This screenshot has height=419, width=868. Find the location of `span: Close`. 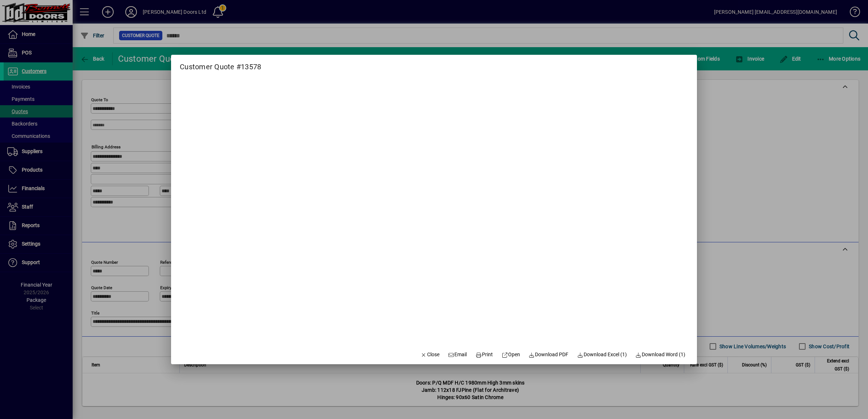

span: Close is located at coordinates (430, 354).